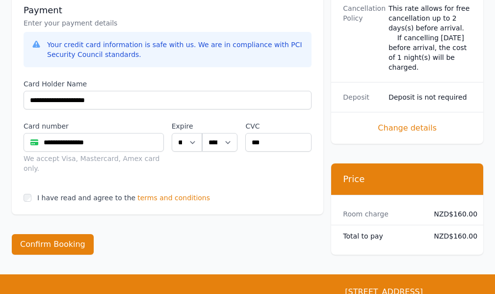  Describe the element at coordinates (94, 126) in the screenshot. I see `label: Card number` at that location.